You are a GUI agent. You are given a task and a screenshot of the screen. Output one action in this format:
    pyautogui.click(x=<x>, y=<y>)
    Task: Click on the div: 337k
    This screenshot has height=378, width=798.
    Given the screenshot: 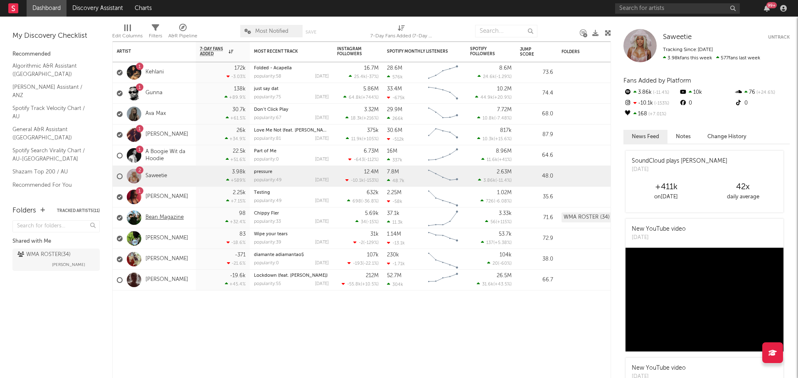 What is the action you would take?
    pyautogui.click(x=394, y=160)
    